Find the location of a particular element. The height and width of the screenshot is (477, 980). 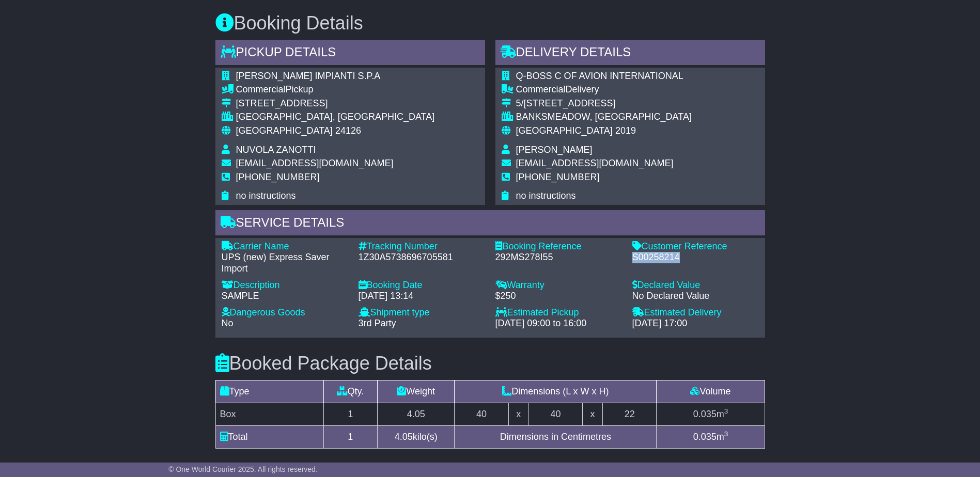

h3: Booked Package Details is located at coordinates (490, 363).